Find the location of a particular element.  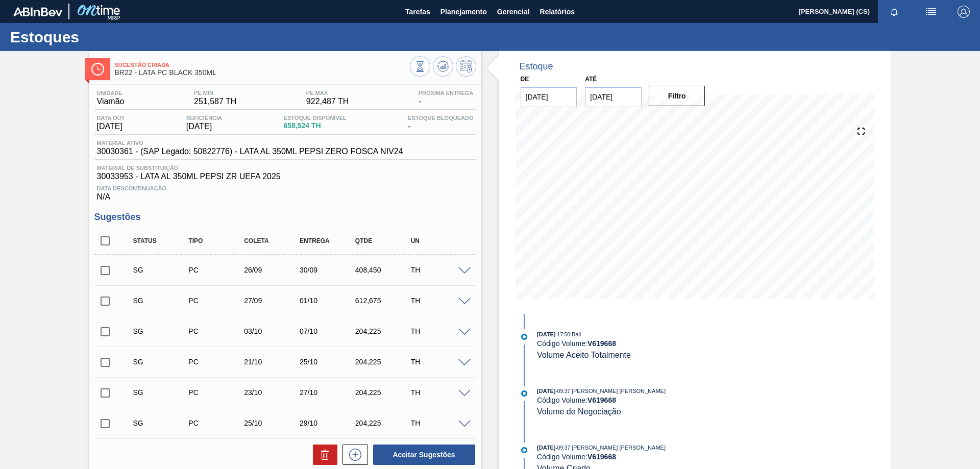

span: PE MAX is located at coordinates (327, 93).